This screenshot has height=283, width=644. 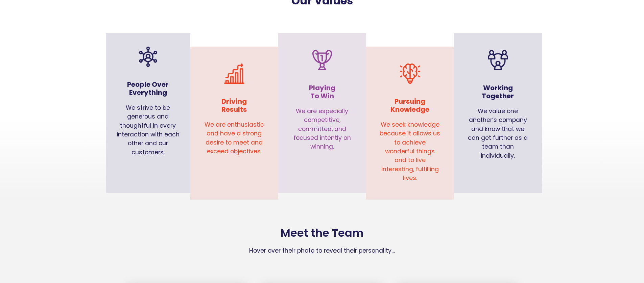 I want to click on div: We strive to be generous and thoughtful in every interaction with each other and our customers., so click(x=148, y=133).